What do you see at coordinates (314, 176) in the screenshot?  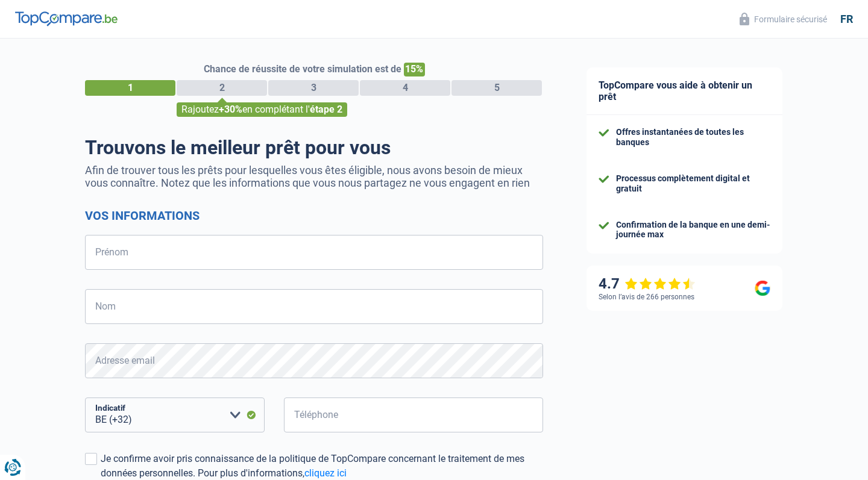 I see `p: Afin de trouver tous les prêts pour lesquelles vous êtes éligible, nous avons besoin de mieux vou...` at bounding box center [314, 176].